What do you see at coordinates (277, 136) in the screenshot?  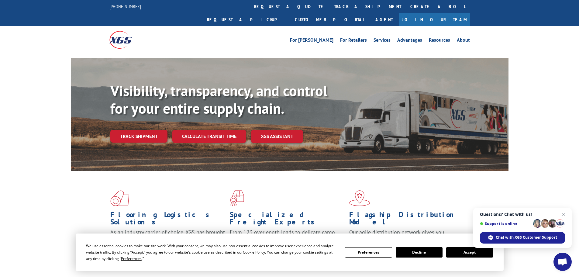 I see `a: XGS ASSISTANT` at bounding box center [277, 136].